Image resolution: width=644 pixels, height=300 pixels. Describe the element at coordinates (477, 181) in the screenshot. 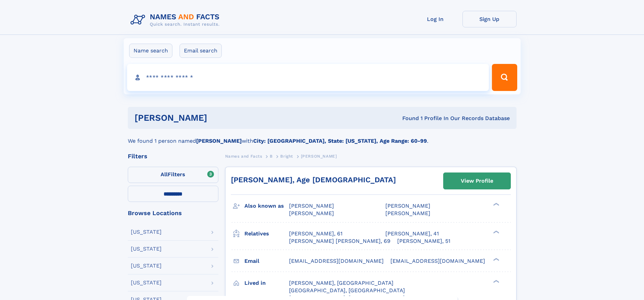

I see `div: View Profile` at that location.